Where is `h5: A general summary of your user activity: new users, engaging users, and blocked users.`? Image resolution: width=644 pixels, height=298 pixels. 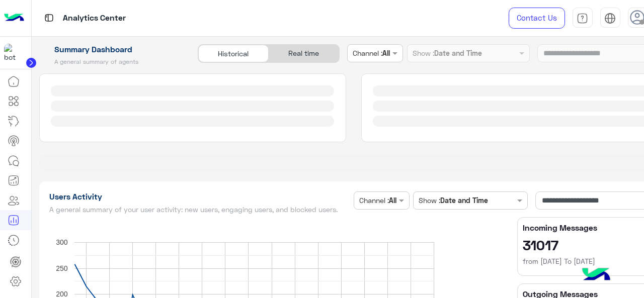 h5: A general summary of your user activity: new users, engaging users, and blocked users. is located at coordinates (200, 209).